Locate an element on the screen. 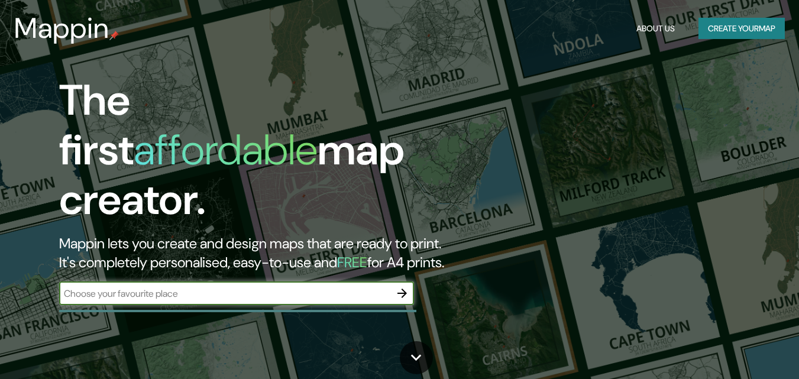  h5: FREE is located at coordinates (352, 262).